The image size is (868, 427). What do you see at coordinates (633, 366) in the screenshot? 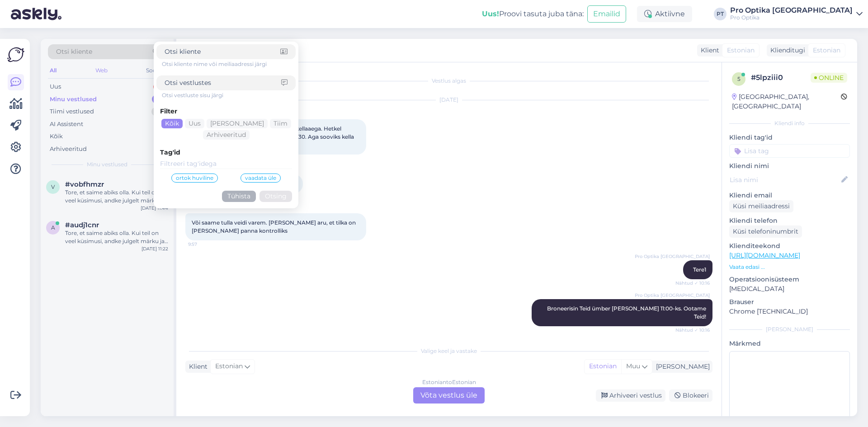
I see `span: Muu` at bounding box center [633, 366].